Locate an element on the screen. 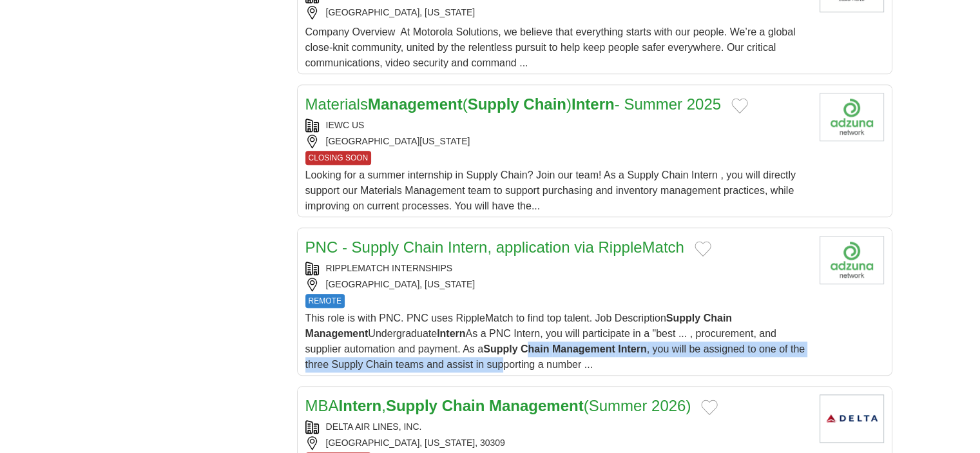 The width and height of the screenshot is (980, 453). span: CLOSING SOON is located at coordinates (339, 158).